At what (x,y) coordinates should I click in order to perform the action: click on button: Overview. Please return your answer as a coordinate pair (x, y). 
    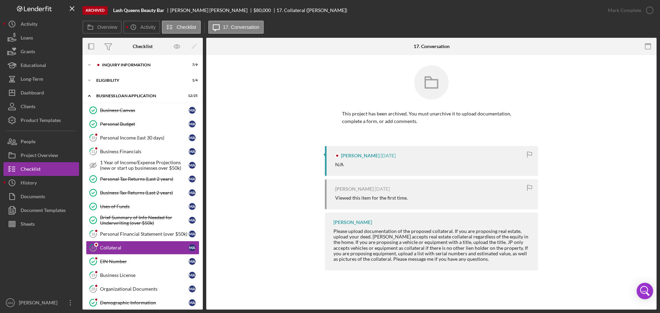
    Looking at the image, I should click on (102, 27).